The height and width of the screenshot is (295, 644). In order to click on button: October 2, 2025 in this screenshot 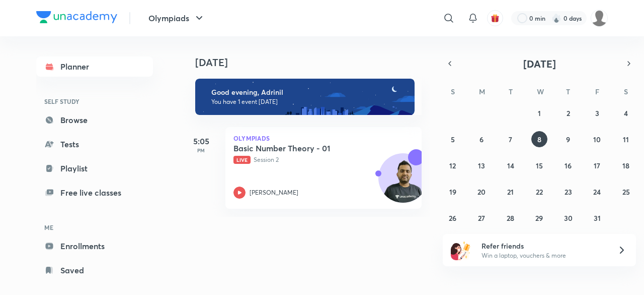, I will do `click(568, 113)`.